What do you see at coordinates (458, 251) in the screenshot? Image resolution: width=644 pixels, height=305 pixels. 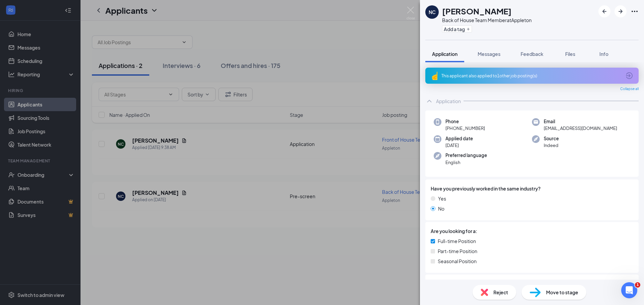 I see `span: Part-time Position` at bounding box center [458, 251].